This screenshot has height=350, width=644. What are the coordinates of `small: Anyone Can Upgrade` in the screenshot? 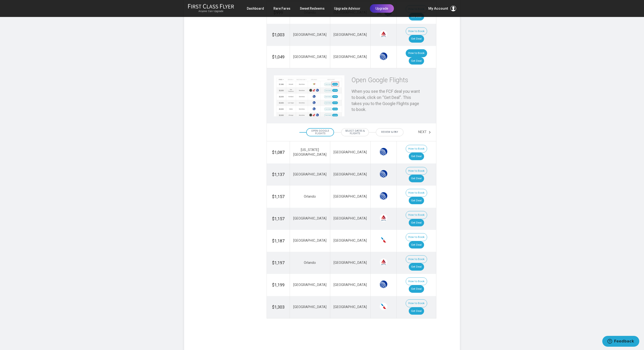 It's located at (211, 11).